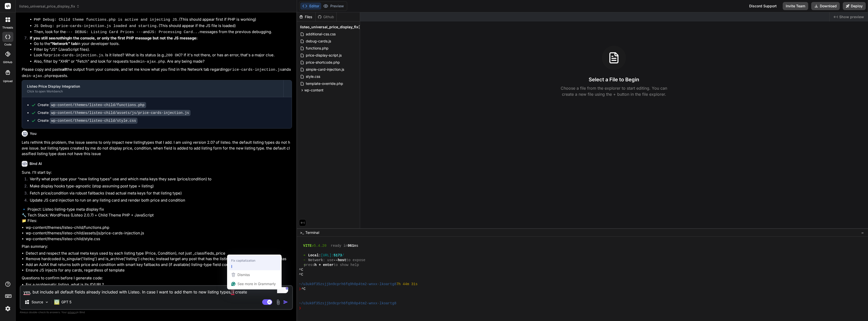  Describe the element at coordinates (64, 69) in the screenshot. I see `strong: all` at that location.